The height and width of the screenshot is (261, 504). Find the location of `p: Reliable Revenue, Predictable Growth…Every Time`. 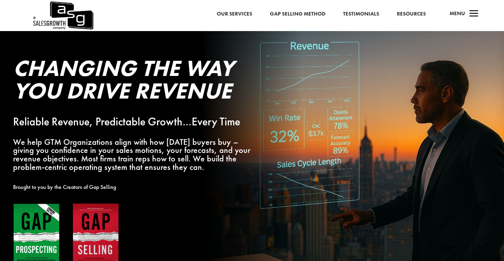

p: Reliable Revenue, Predictable Growth…Every Time is located at coordinates (137, 122).